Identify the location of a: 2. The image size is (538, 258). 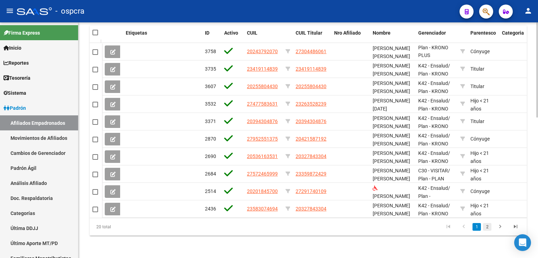
(487, 227).